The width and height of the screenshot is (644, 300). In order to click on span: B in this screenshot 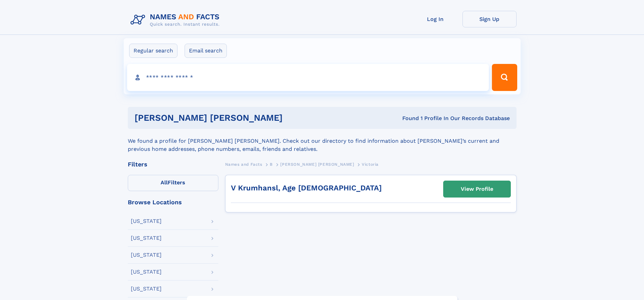, I will do `click(271, 164)`.